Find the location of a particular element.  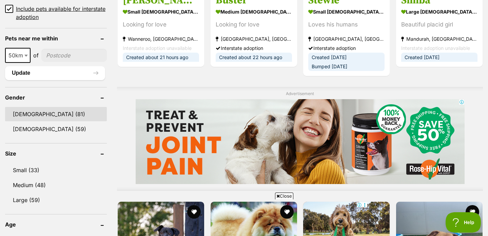

button: Update is located at coordinates (55, 73).